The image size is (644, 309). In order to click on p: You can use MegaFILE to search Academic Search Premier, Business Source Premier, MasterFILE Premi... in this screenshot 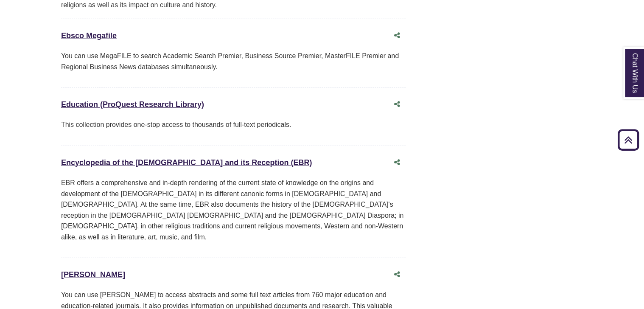, I will do `click(233, 61)`.